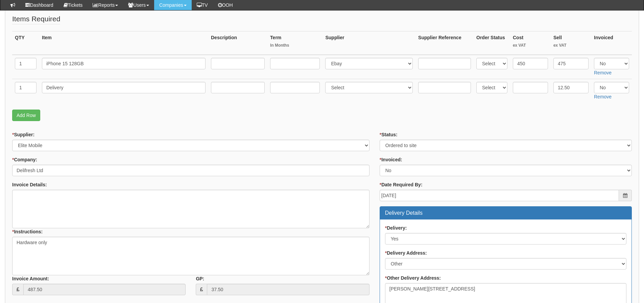 The height and width of the screenshot is (303, 644). What do you see at coordinates (26, 43) in the screenshot?
I see `th: QTY` at bounding box center [26, 43].